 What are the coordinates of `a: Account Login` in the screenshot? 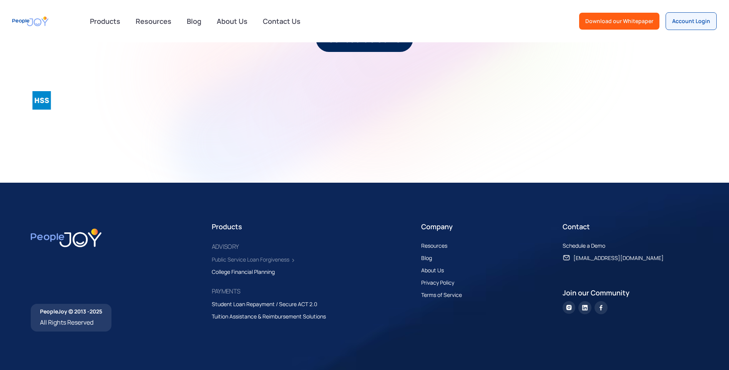 It's located at (691, 21).